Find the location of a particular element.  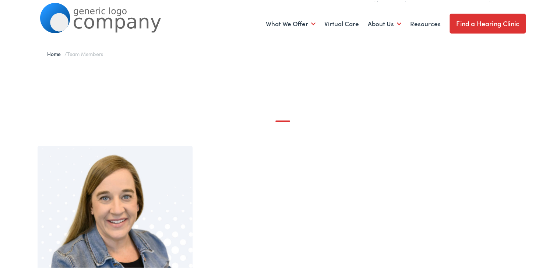

a: Find a Hearing Clinic is located at coordinates (488, 22).